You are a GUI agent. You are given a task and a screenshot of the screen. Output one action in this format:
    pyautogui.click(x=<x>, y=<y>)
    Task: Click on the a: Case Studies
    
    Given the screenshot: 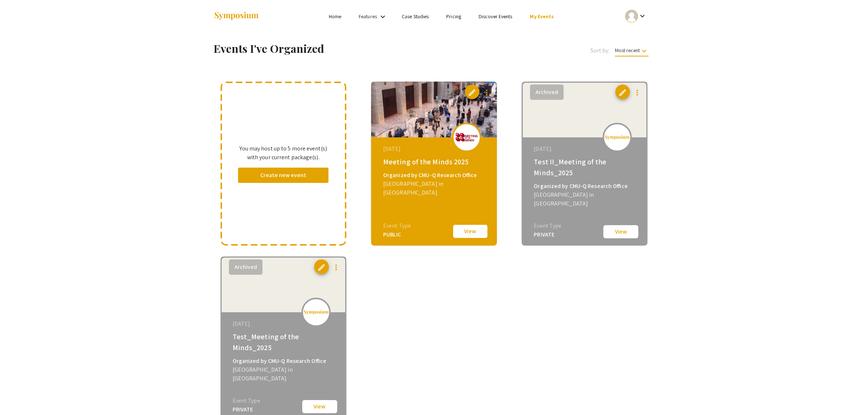 What is the action you would take?
    pyautogui.click(x=415, y=16)
    